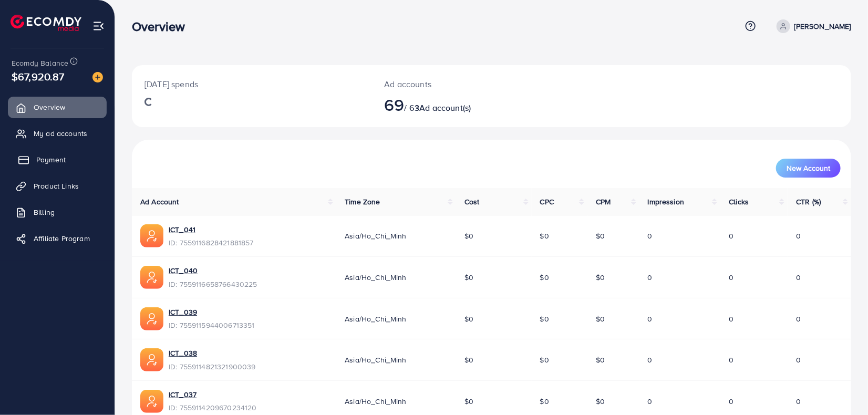 This screenshot has height=415, width=868. What do you see at coordinates (212, 367) in the screenshot?
I see `span: ID: 7559114821321900039` at bounding box center [212, 367].